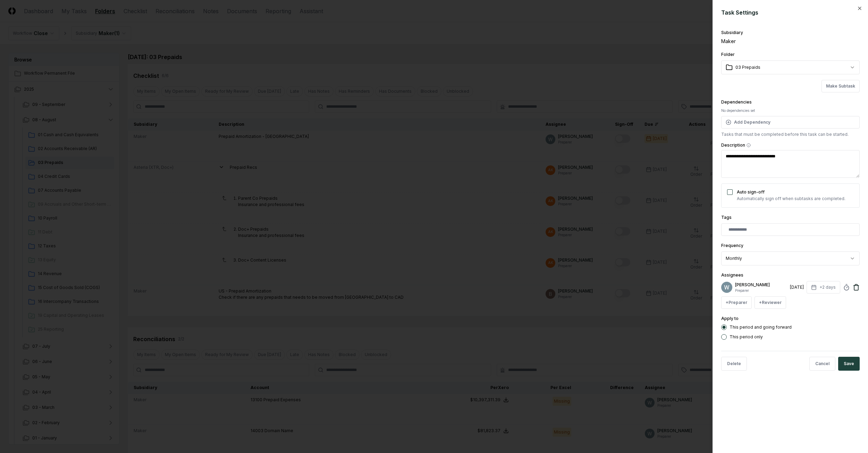 The image size is (868, 453). Describe the element at coordinates (732, 246) in the screenshot. I see `label: Frequency` at that location.